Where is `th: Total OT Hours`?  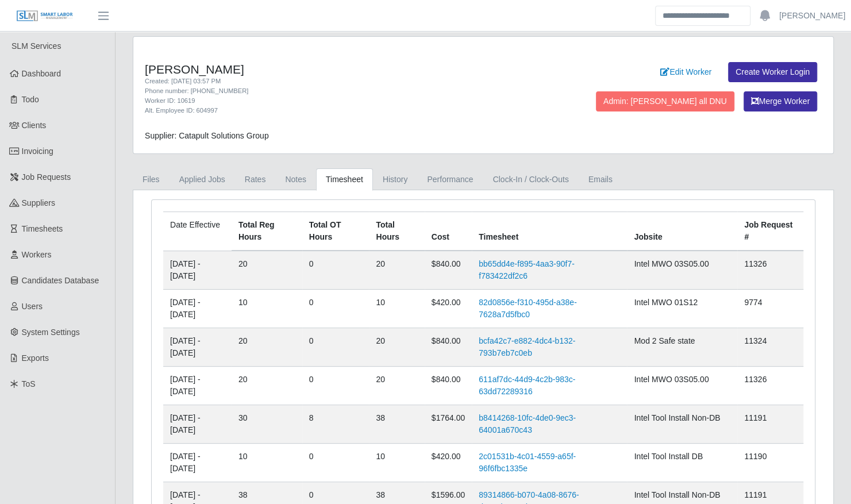
th: Total OT Hours is located at coordinates (336, 232).